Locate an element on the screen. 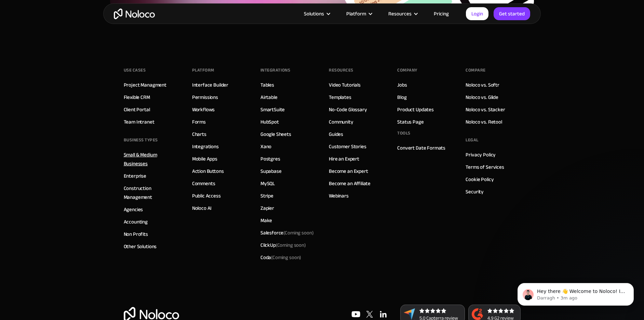 This screenshot has width=644, height=320. a: Mobile Apps is located at coordinates (205, 159).